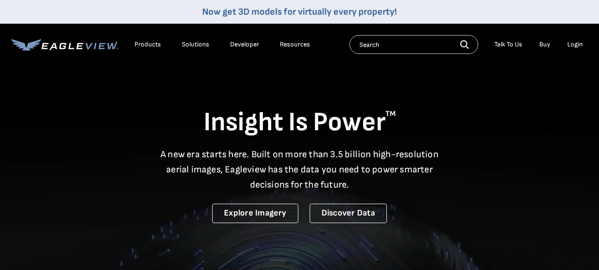 Image resolution: width=599 pixels, height=270 pixels. I want to click on div: Login, so click(575, 45).